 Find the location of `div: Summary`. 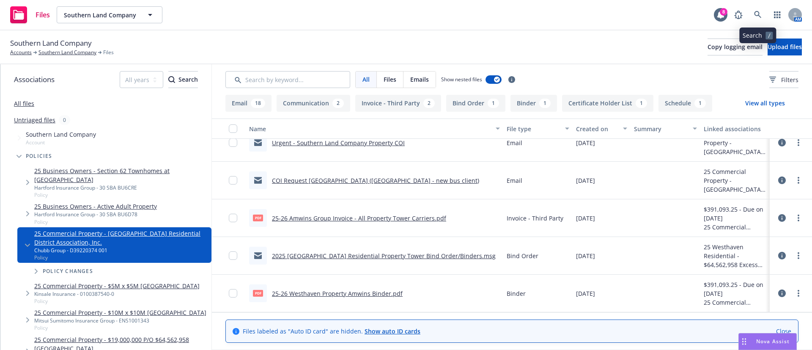

div: Summary is located at coordinates (661, 129).